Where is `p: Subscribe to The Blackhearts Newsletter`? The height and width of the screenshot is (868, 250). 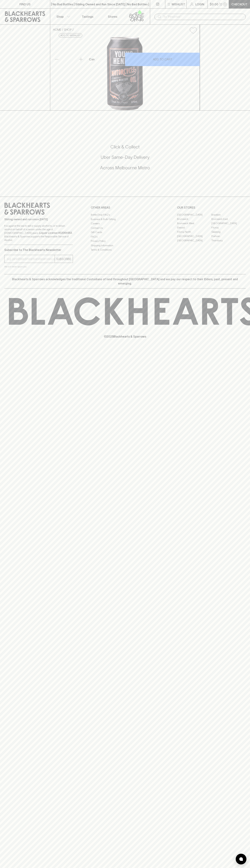 p: Subscribe to The Blackhearts Newsletter is located at coordinates (38, 250).